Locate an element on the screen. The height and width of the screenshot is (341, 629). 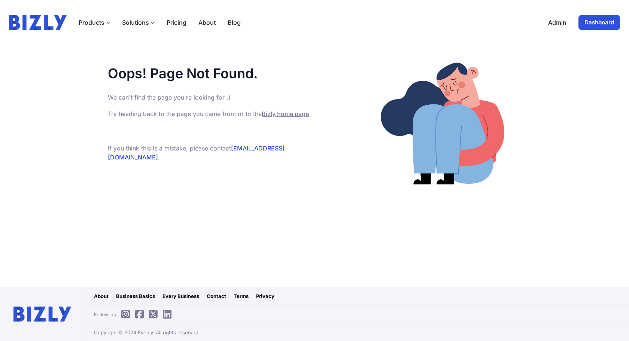
p: Try heading back to the page you came from or to the is located at coordinates (211, 114).